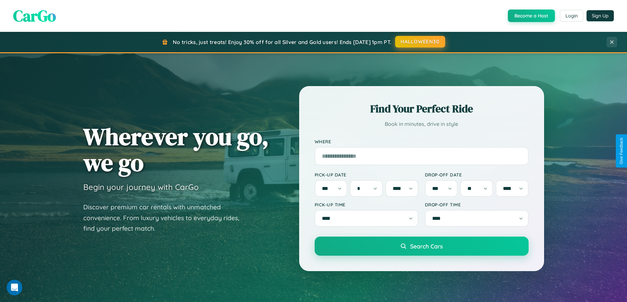 This screenshot has width=627, height=302. I want to click on label: Drop-off Time, so click(476, 205).